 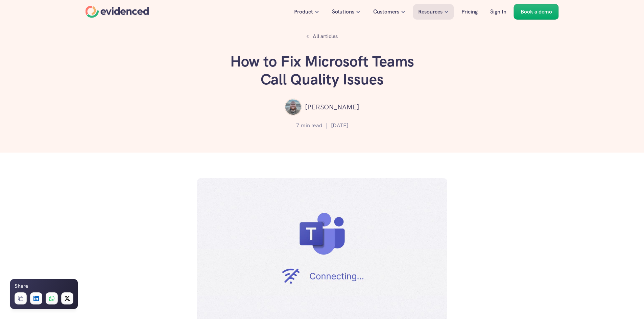 What do you see at coordinates (325, 37) in the screenshot?
I see `p: All articles` at bounding box center [325, 37].